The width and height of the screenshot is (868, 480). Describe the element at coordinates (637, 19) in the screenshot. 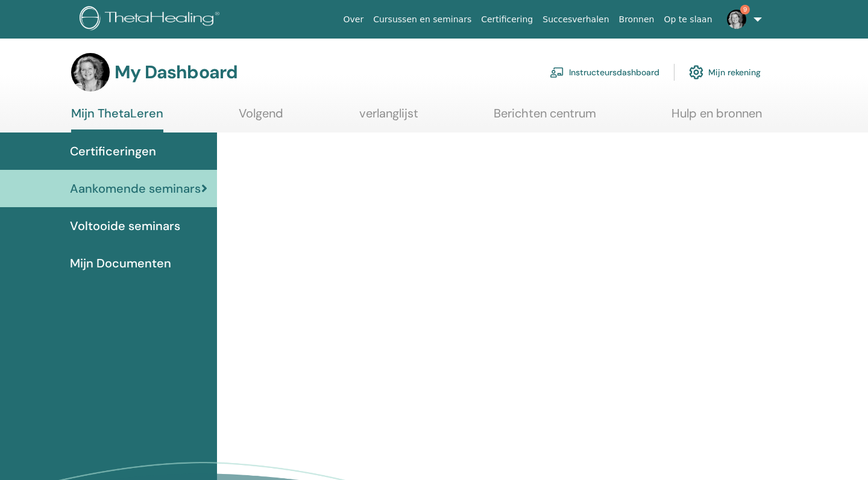

I see `a: Bronnen` at that location.